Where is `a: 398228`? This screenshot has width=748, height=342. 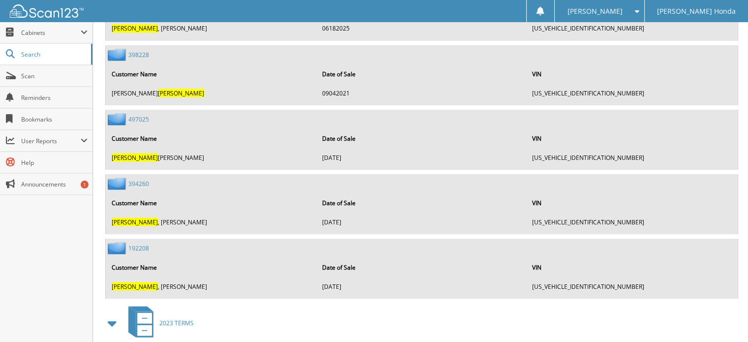
a: 398228 is located at coordinates (139, 54).